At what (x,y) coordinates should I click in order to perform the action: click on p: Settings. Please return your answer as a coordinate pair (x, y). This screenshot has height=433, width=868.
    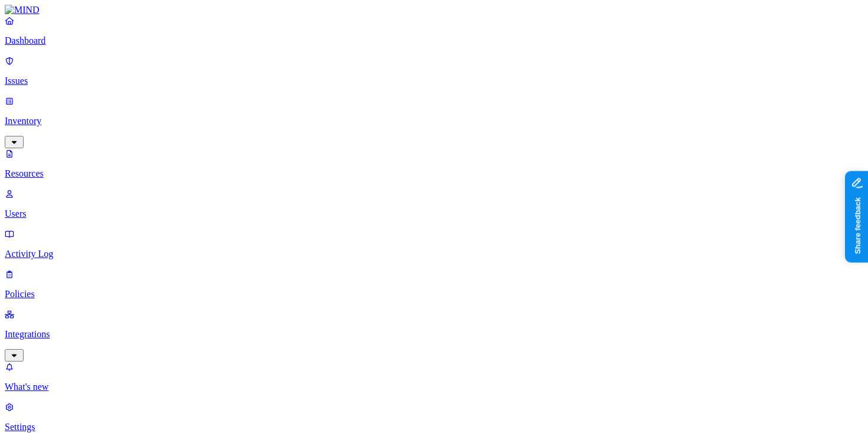
    Looking at the image, I should click on (434, 427).